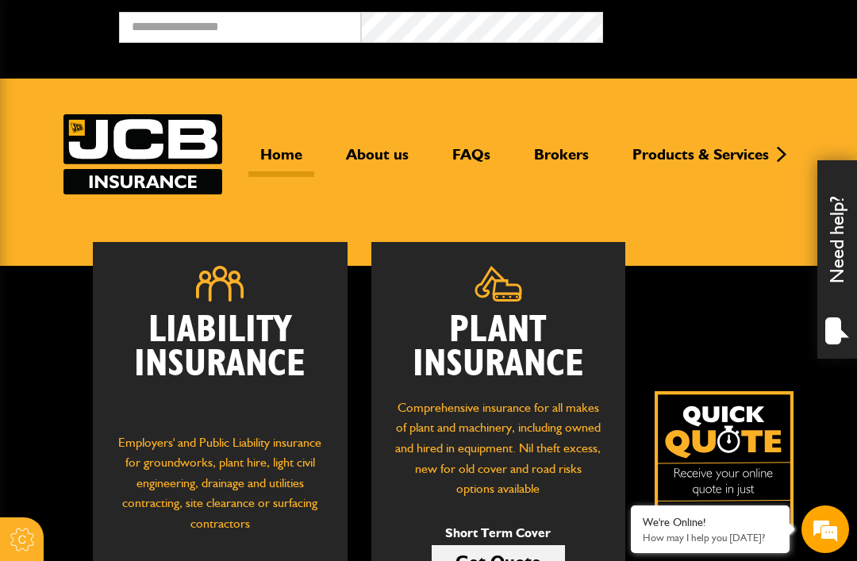  I want to click on button: Broker Login, so click(724, 24).